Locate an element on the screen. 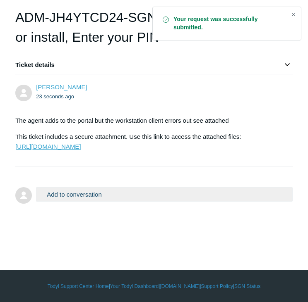 This screenshot has width=308, height=302. a: Your Todyl Dashboard is located at coordinates (134, 286).